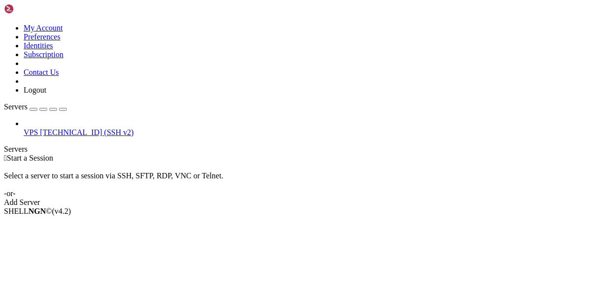 This screenshot has width=592, height=303. Describe the element at coordinates (43, 28) in the screenshot. I see `a: My Account` at that location.